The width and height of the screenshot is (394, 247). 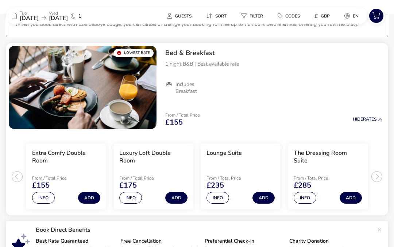 What do you see at coordinates (66, 177) in the screenshot?
I see `swiper-slide: 1 / 4` at bounding box center [66, 177].